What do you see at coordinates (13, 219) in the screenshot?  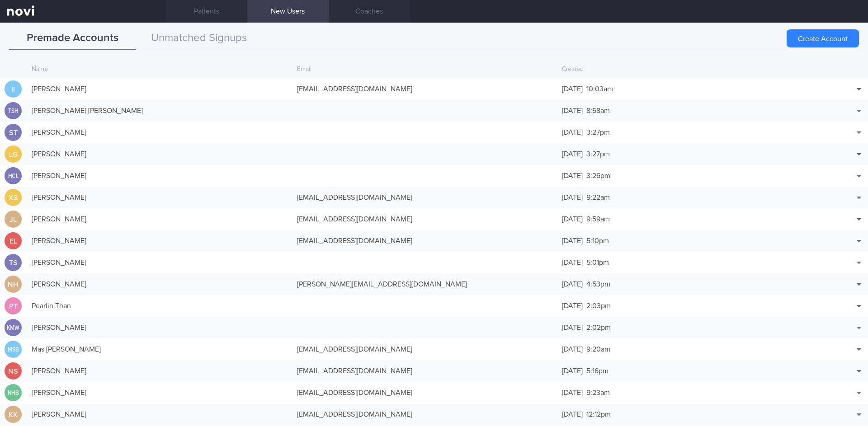 I see `div: JL` at bounding box center [13, 219].